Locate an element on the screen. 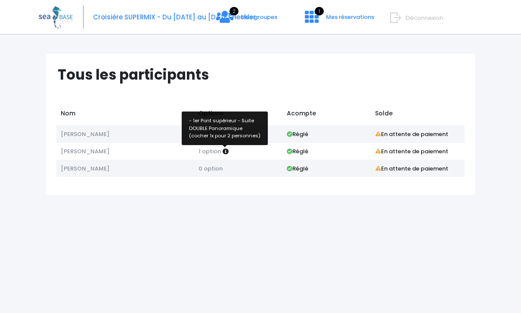 The image size is (521, 313). span: 0 option is located at coordinates (211, 168).